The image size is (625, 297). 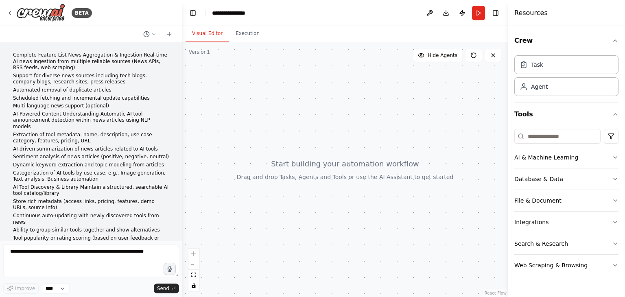 What do you see at coordinates (91, 157) in the screenshot?
I see `p: Sentiment analysis of news articles (positive, negative, neutral)` at bounding box center [91, 157].